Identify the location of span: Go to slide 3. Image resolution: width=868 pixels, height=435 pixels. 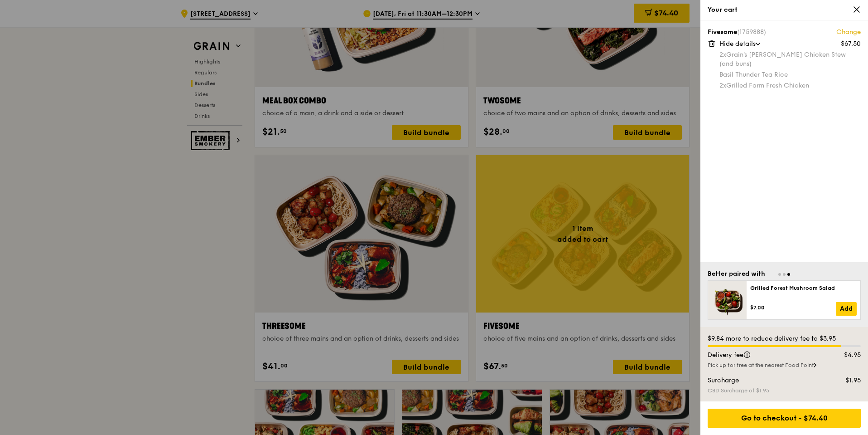
(789, 275).